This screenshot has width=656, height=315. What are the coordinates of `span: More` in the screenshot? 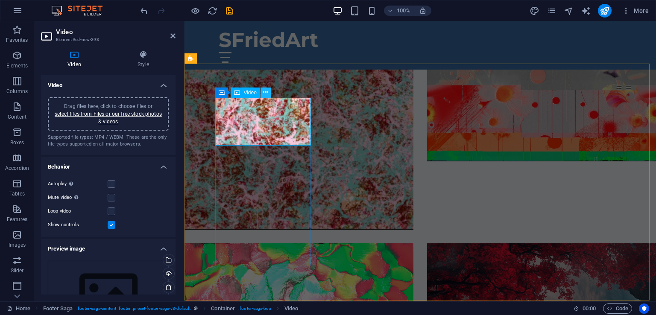 It's located at (635, 11).